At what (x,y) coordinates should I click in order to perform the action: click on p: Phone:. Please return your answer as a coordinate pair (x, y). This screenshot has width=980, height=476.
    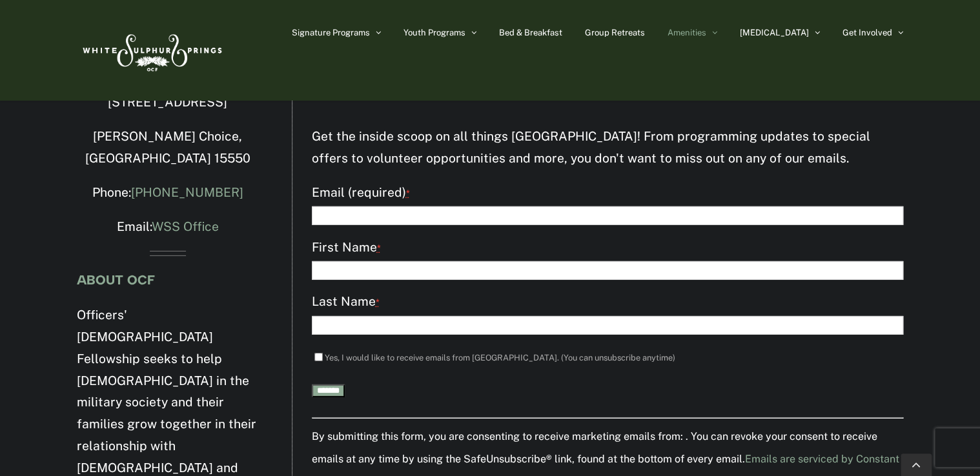
    Looking at the image, I should click on (168, 193).